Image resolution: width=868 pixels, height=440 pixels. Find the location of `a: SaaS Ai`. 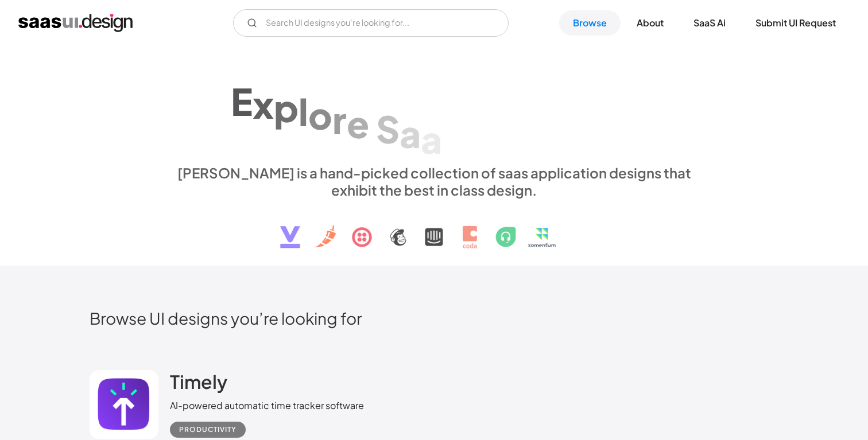

a: SaaS Ai is located at coordinates (709, 23).